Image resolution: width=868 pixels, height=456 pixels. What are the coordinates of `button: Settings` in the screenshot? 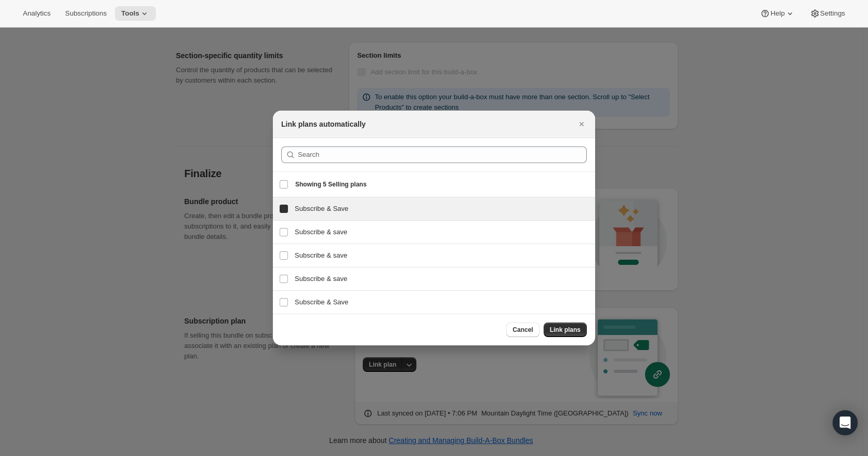 It's located at (827, 14).